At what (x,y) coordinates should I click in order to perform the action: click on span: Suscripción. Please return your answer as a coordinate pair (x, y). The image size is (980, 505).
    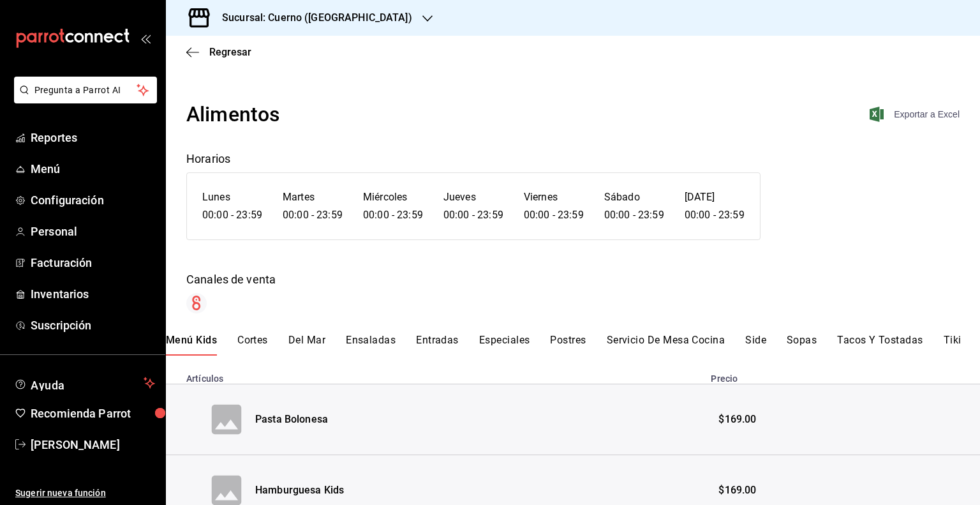
    Looking at the image, I should click on (93, 325).